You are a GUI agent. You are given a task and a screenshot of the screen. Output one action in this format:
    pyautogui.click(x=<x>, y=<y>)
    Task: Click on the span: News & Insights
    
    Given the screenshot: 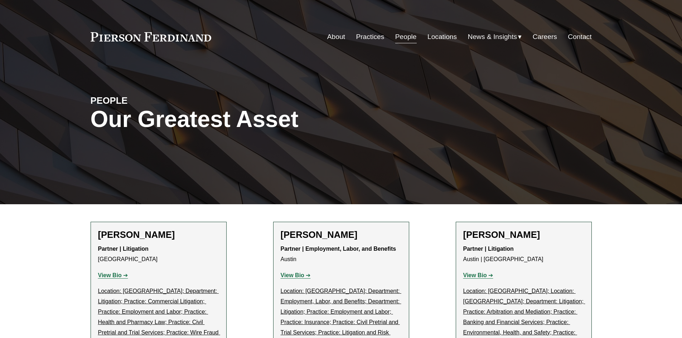 What is the action you would take?
    pyautogui.click(x=492, y=37)
    